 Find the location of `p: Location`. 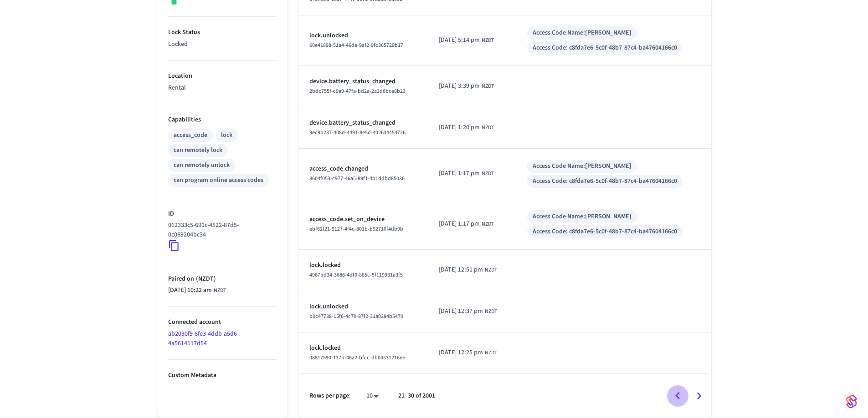

p: Location is located at coordinates (223, 76).